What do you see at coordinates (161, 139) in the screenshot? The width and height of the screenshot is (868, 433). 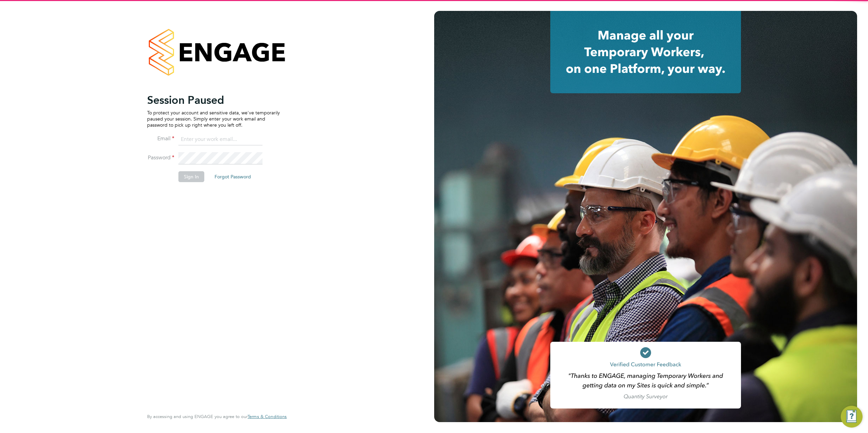 I see `label: Email` at bounding box center [161, 139].